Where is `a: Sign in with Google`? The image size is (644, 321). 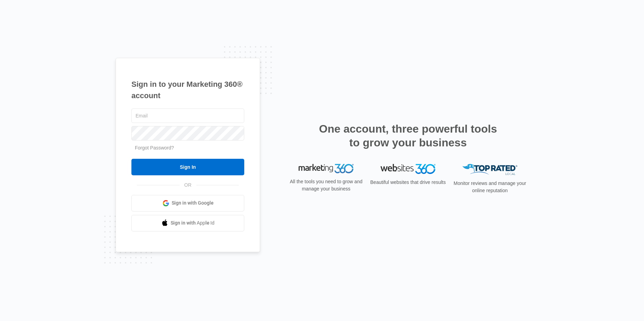 a: Sign in with Google is located at coordinates (188, 203).